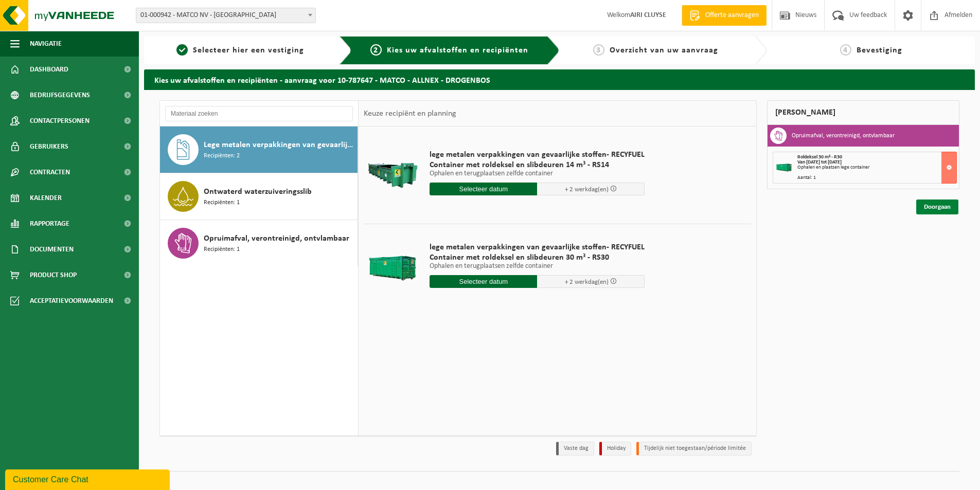 Image resolution: width=980 pixels, height=490 pixels. Describe the element at coordinates (877, 178) in the screenshot. I see `div: Aantal: 1` at that location.